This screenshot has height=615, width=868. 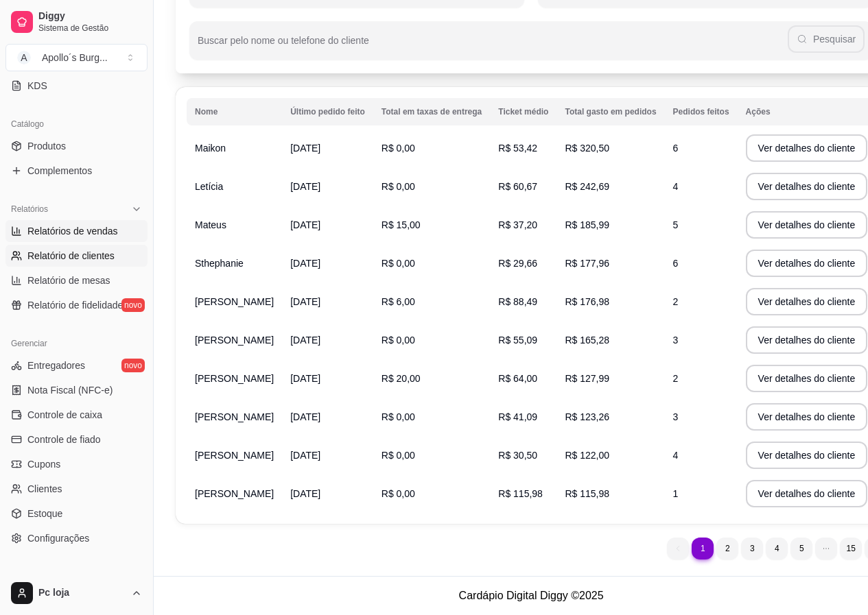 What do you see at coordinates (210, 148) in the screenshot?
I see `span: Maikon` at bounding box center [210, 148].